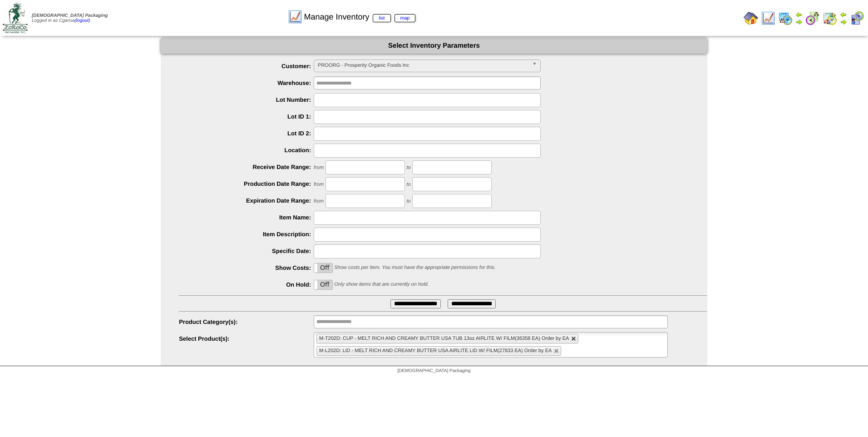 The width and height of the screenshot is (868, 437). I want to click on div: Select Inventory Parameters, so click(434, 45).